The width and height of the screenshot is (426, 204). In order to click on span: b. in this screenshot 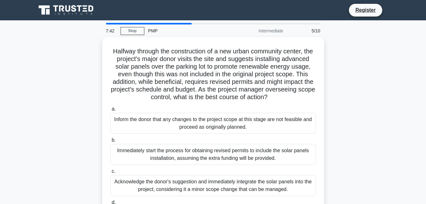, I will do `click(114, 140)`.